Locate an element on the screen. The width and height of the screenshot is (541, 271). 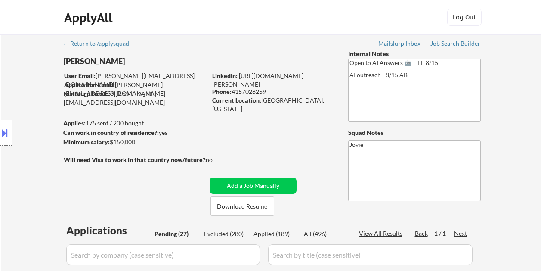
button: Download Resume is located at coordinates (242, 206).